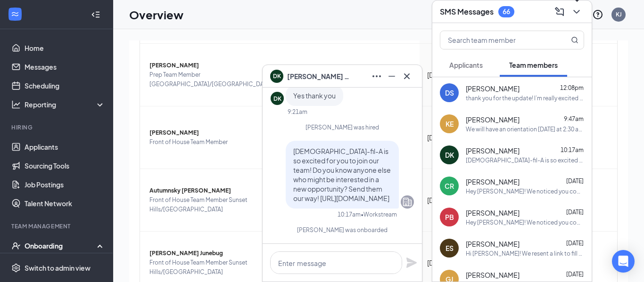 The height and width of the screenshot is (282, 644). I want to click on div: CR, so click(450, 186).